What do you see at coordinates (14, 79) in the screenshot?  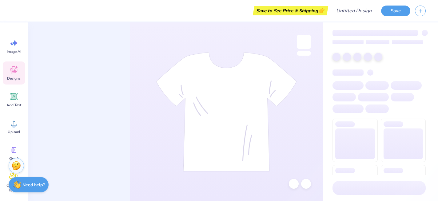 I see `span: Designs` at bounding box center [14, 79].